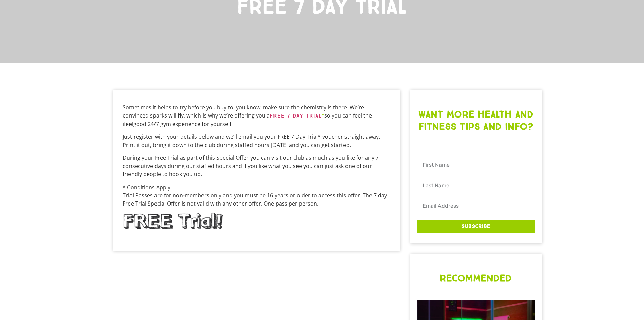  Describe the element at coordinates (256, 165) in the screenshot. I see `p: During your Free Trial as part of this Special Offer you can visit our club as much as you like f...` at that location.